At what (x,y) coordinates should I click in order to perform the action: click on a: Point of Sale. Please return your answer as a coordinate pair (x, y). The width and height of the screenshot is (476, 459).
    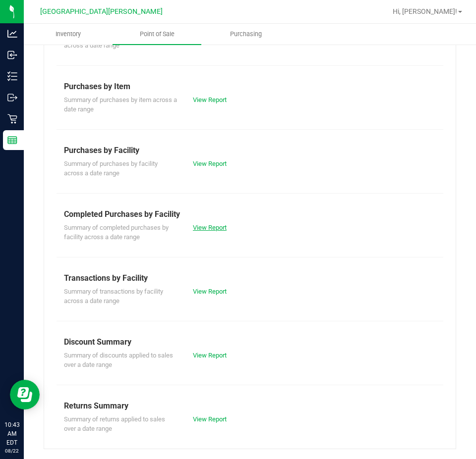
    Looking at the image, I should click on (157, 35).